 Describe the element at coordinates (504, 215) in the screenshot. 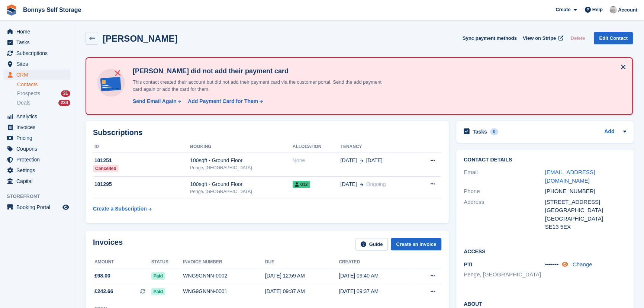

I see `div: Address` at that location.